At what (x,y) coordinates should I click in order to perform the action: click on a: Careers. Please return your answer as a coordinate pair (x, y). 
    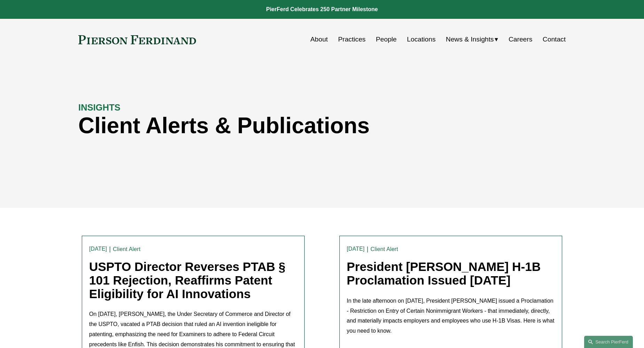
    Looking at the image, I should click on (521, 40).